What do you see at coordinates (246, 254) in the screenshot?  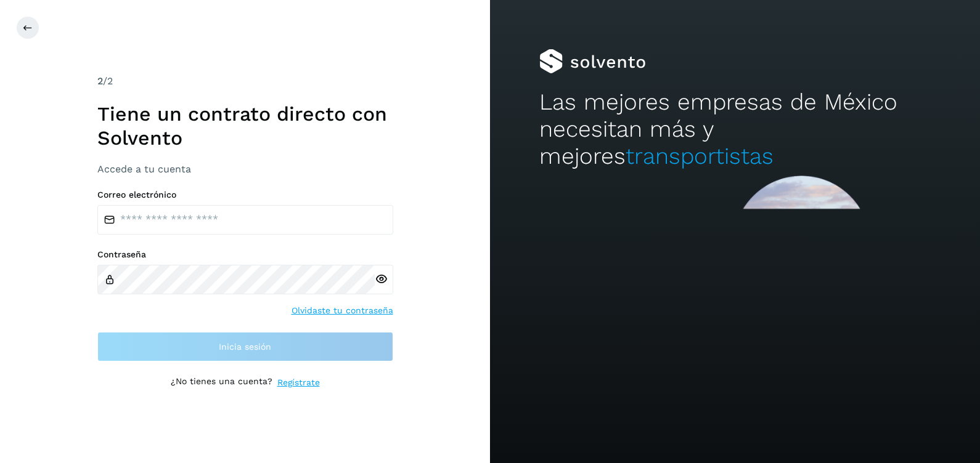 I see `label: Contraseña` at bounding box center [246, 254].